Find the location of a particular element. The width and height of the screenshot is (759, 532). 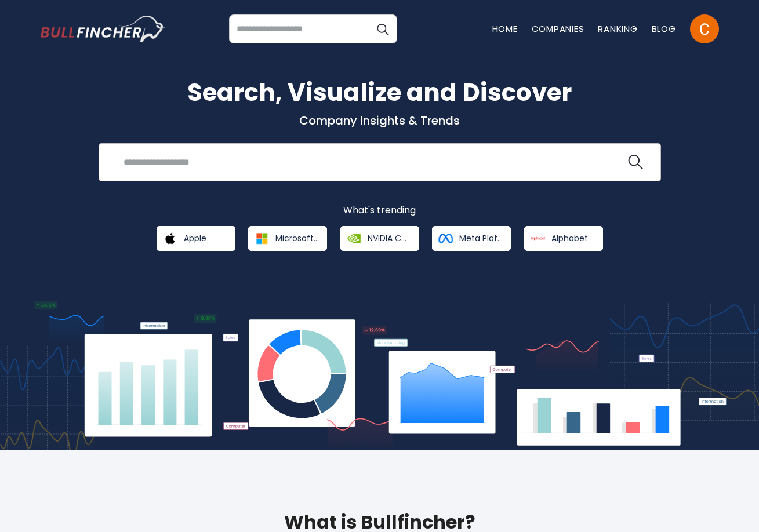

p: What's trending is located at coordinates (380, 210).